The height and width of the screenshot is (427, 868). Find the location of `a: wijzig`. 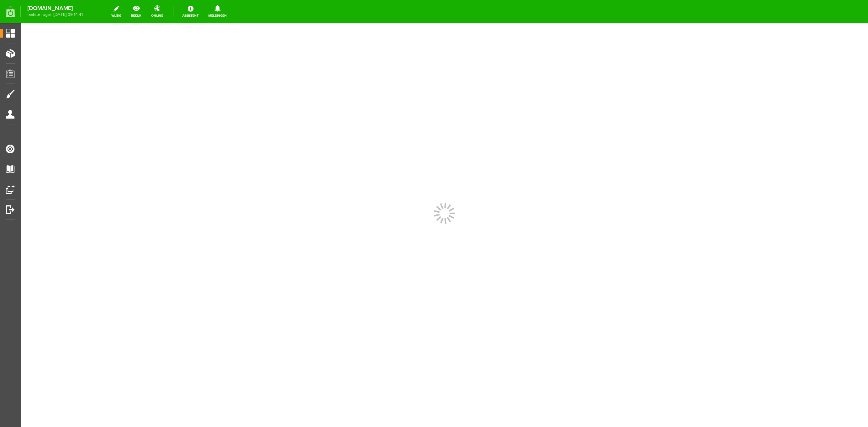

a: wijzig is located at coordinates (116, 12).